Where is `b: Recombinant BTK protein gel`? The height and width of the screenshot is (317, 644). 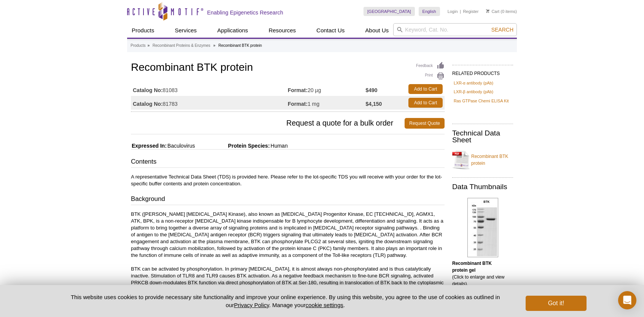
b: Recombinant BTK protein gel is located at coordinates (472, 266).